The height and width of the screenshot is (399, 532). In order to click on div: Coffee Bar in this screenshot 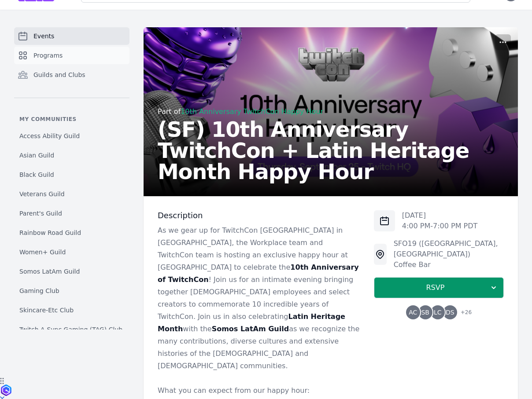, I will do `click(449, 265)`.